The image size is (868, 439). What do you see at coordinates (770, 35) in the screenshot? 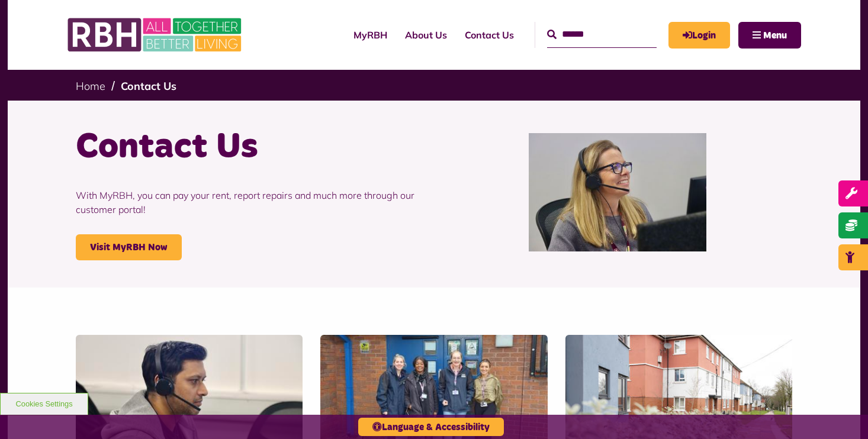
I see `button: Navigation` at bounding box center [770, 35].